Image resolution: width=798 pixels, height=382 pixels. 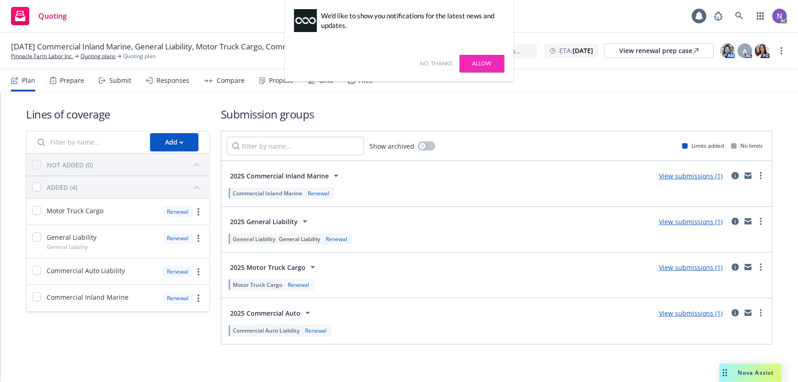 I want to click on div: View renewal prep case, so click(x=659, y=51).